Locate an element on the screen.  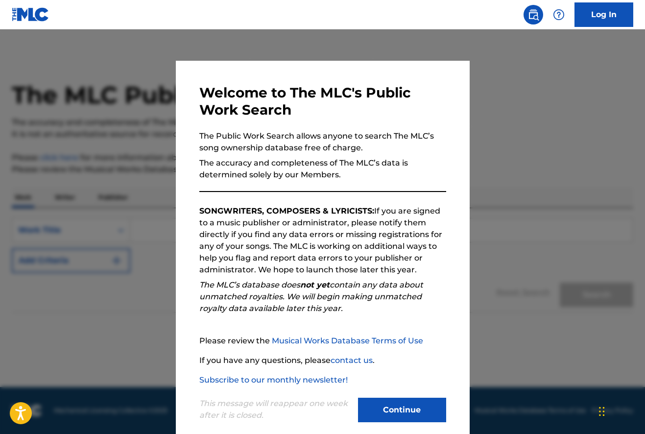
h3: Welcome to The MLC's Public Work Search is located at coordinates (323, 101).